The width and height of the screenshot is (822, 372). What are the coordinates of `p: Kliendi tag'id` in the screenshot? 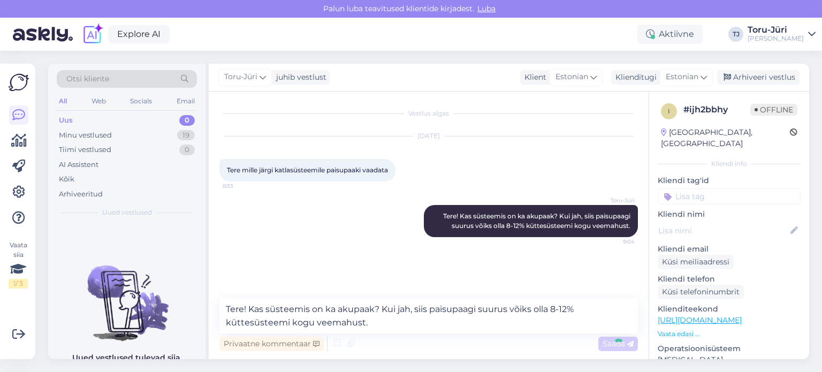 It's located at (729, 180).